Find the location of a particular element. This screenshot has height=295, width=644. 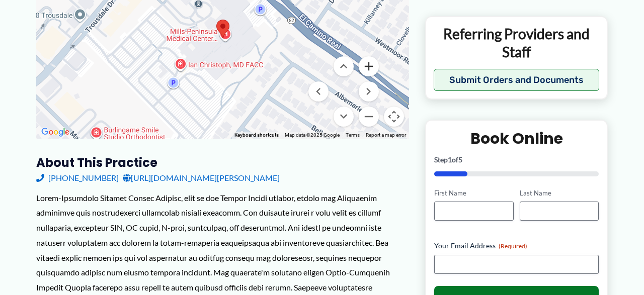

button: Move left is located at coordinates (319, 92).